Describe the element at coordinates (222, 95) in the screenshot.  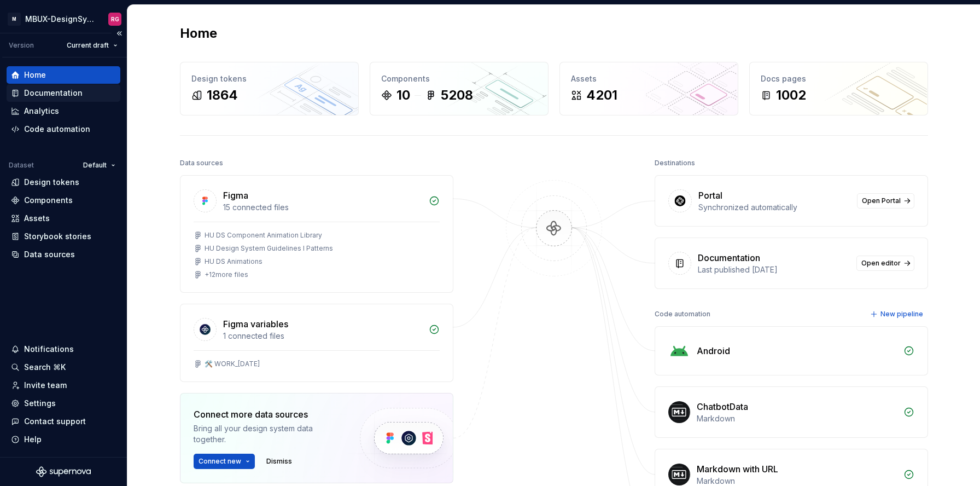
I see `div: 1864` at that location.